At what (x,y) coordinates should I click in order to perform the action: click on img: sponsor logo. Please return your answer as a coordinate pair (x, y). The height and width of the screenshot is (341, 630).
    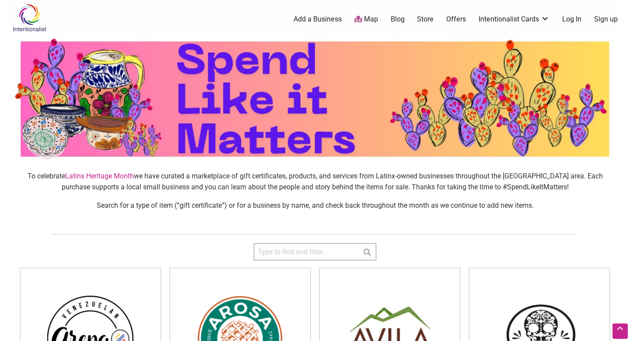
    Looking at the image, I should click on (315, 99).